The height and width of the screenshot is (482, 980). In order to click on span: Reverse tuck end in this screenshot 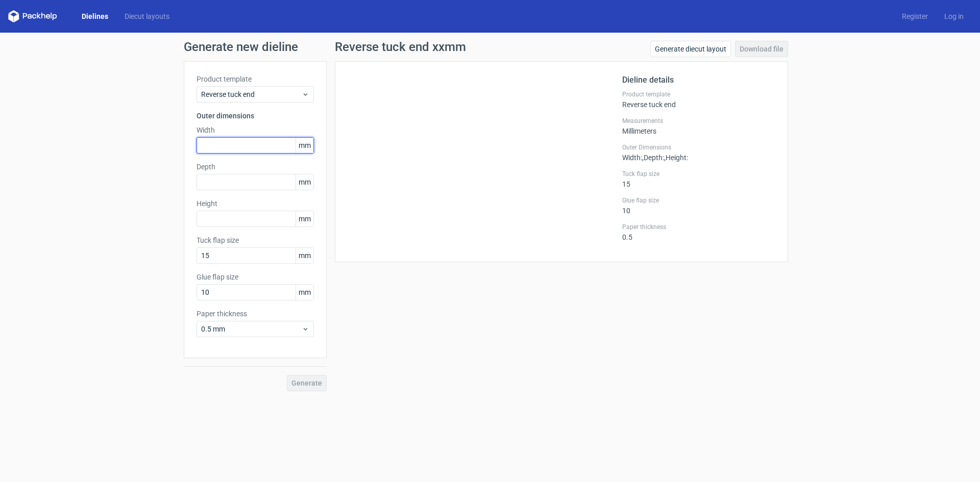, I will do `click(251, 95)`.